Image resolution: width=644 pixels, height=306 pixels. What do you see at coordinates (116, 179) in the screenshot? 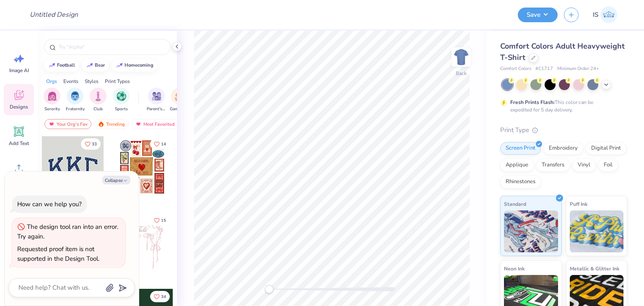
I see `button: Collapse` at bounding box center [116, 179].